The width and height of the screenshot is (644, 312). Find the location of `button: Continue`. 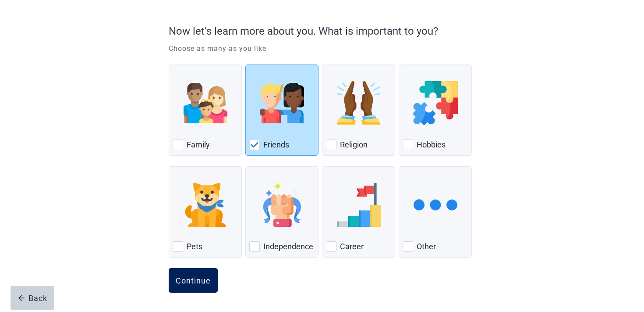

button: Continue is located at coordinates (193, 280).